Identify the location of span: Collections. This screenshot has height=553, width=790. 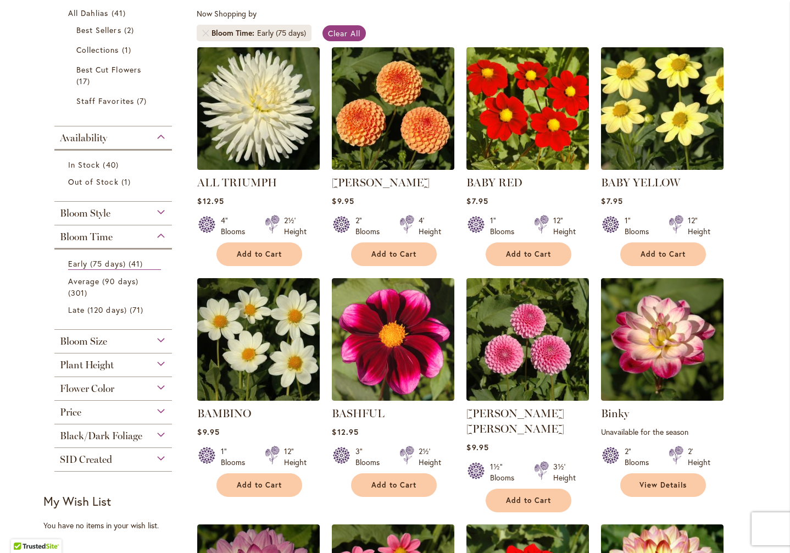
(98, 49).